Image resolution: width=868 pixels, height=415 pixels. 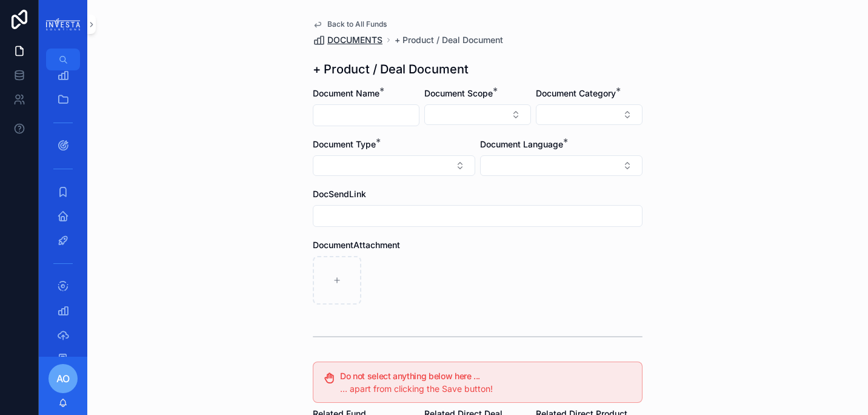 What do you see at coordinates (344, 144) in the screenshot?
I see `span: Document Type` at bounding box center [344, 144].